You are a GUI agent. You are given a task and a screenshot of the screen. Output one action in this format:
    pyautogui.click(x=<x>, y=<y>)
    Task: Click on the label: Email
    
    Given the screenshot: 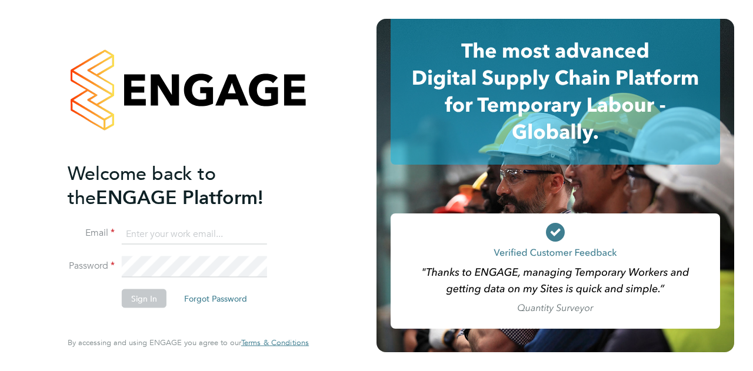 What is the action you would take?
    pyautogui.click(x=91, y=233)
    